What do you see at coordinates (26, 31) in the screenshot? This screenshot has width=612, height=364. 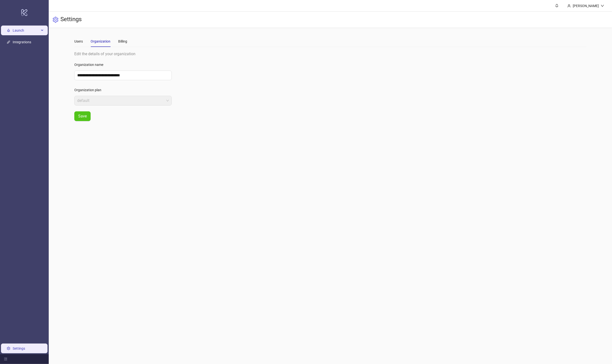 I see `span: Launch` at bounding box center [26, 31].